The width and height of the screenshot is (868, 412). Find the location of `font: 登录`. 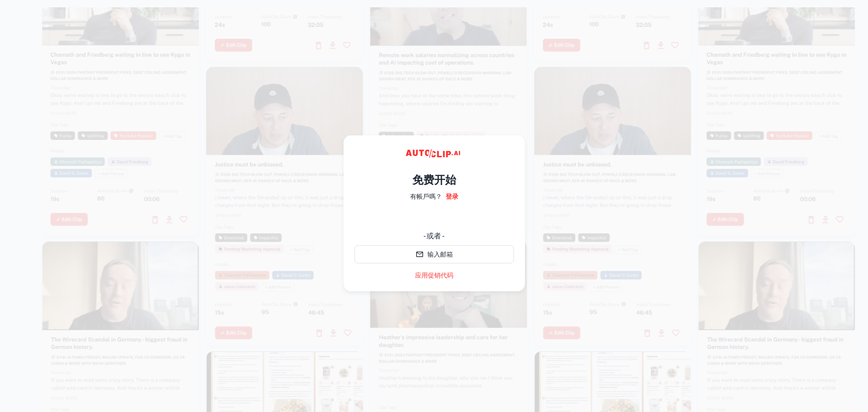

font: 登录 is located at coordinates (452, 197).